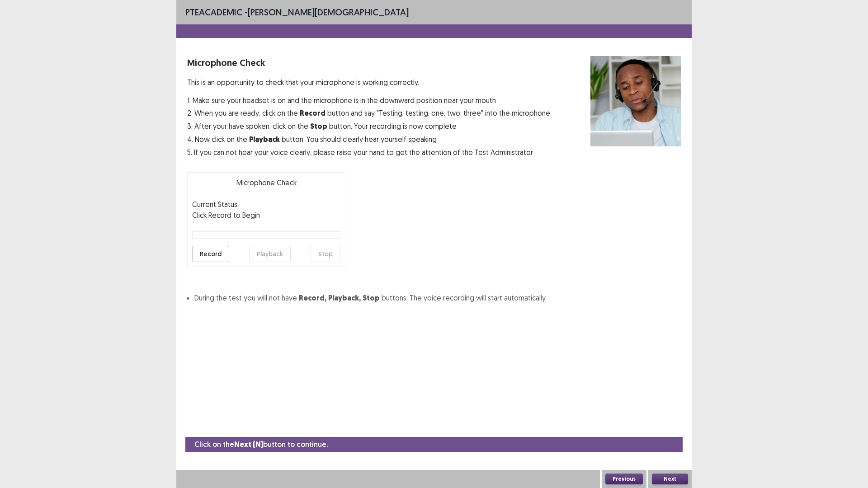 This screenshot has width=868, height=488. I want to click on span: PTE academic, so click(214, 12).